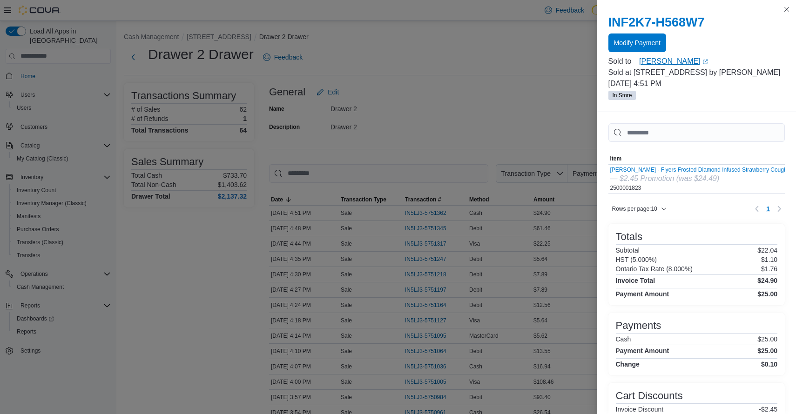 The image size is (796, 414). I want to click on h6: Cash, so click(623, 339).